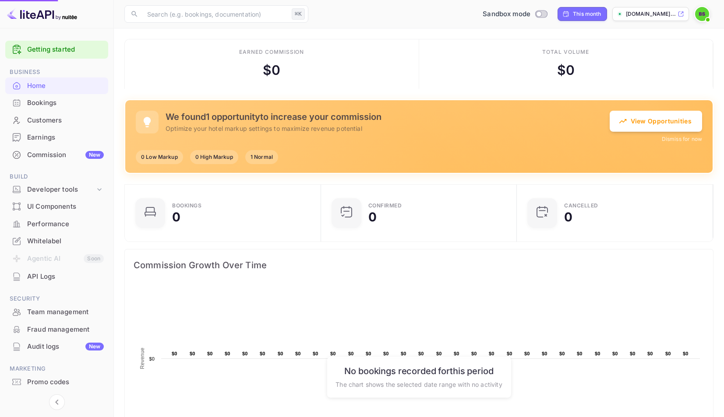  What do you see at coordinates (159, 157) in the screenshot?
I see `span: 0 Low Markup` at bounding box center [159, 157].